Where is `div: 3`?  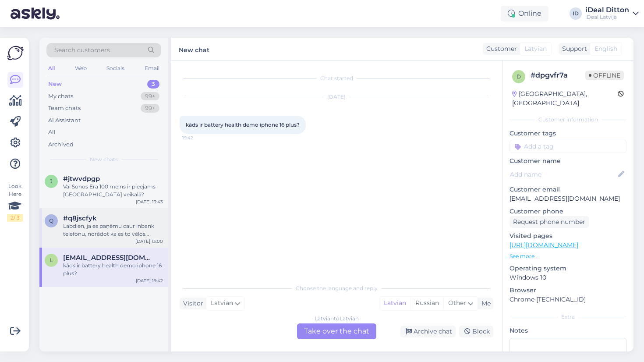
div: 3 is located at coordinates (153, 84).